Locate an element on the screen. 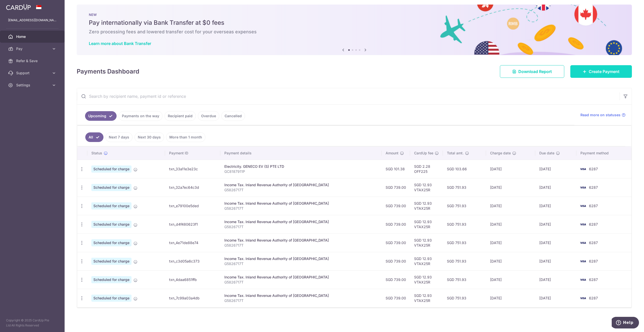 Image resolution: width=644 pixels, height=332 pixels. h4: Payments Dashboard is located at coordinates (108, 71).